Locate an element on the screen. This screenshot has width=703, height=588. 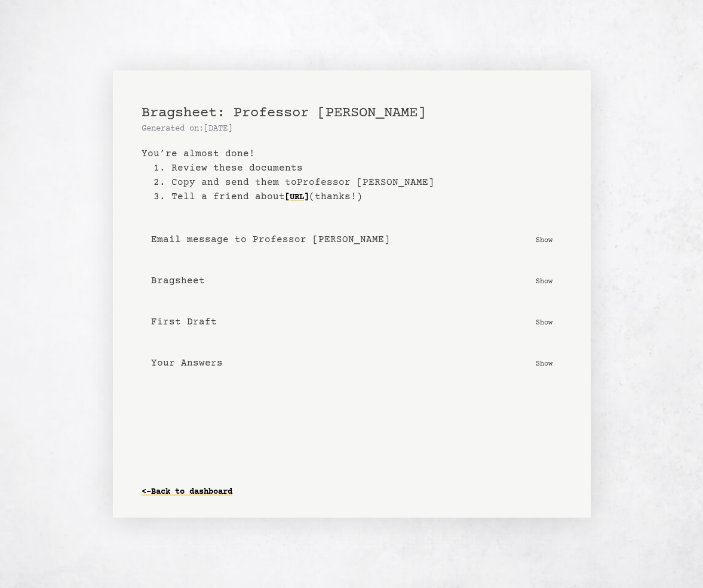
a: <-Back to dashboard is located at coordinates (187, 492).